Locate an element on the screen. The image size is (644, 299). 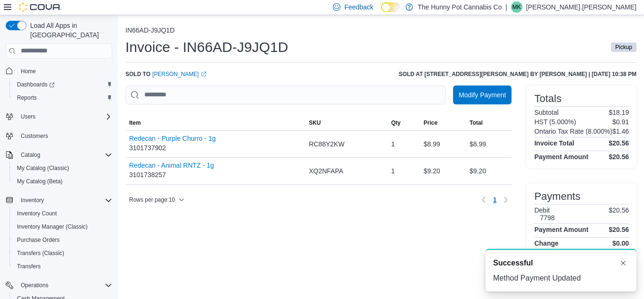
button: Rows per page:10 is located at coordinates (157, 200).